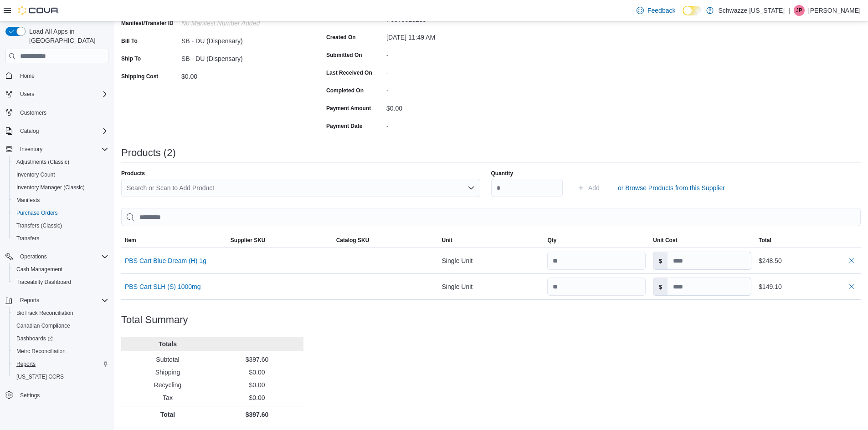  What do you see at coordinates (57, 113) in the screenshot?
I see `button: Customers` at bounding box center [57, 113].